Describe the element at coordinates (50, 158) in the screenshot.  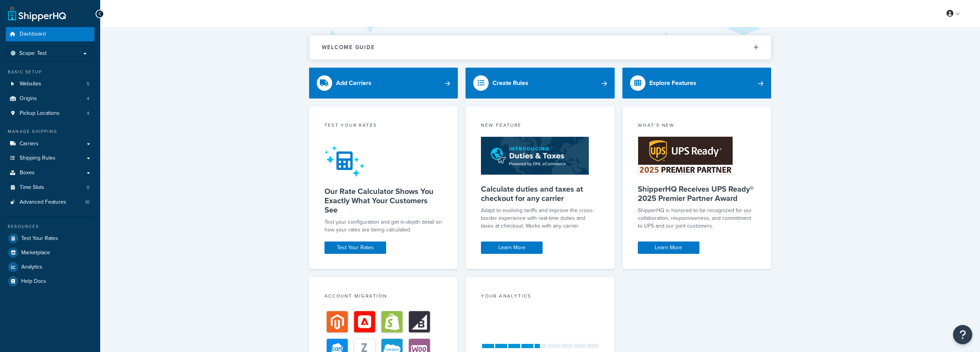
I see `a: Shipping Rules` at that location.